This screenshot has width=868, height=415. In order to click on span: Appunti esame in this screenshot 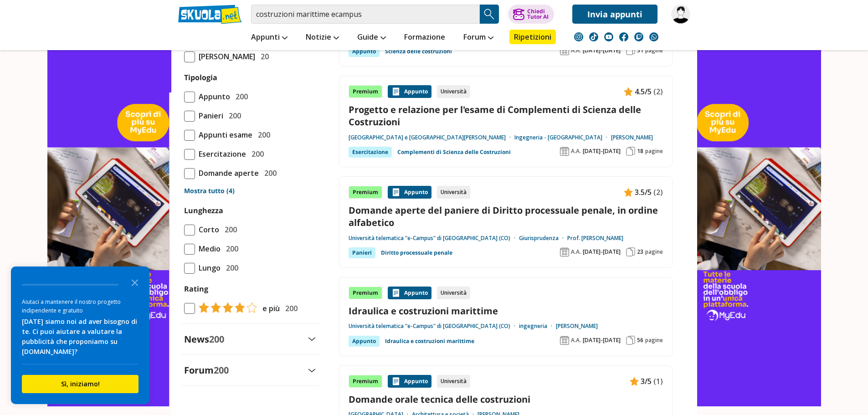, I will do `click(224, 135)`.